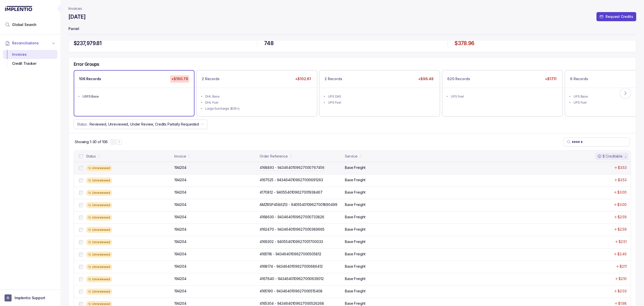  Describe the element at coordinates (145, 124) in the screenshot. I see `p: Reviewed, Unreviewed, Under Review, Credits Partially Requested` at that location.